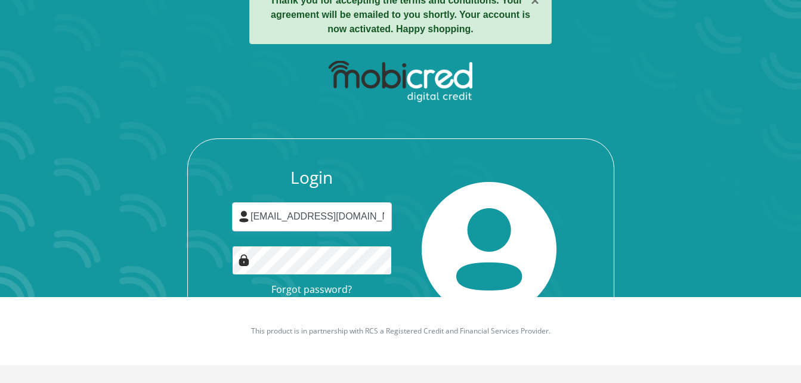  What do you see at coordinates (244, 260) in the screenshot?
I see `img: Image` at bounding box center [244, 260].